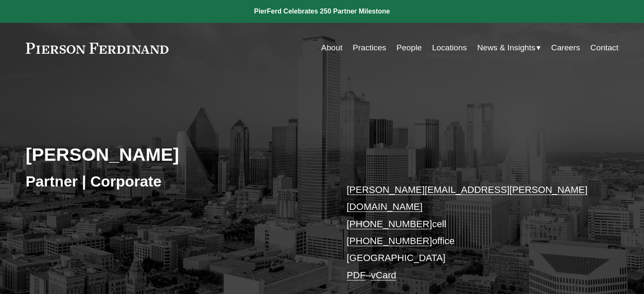 The height and width of the screenshot is (294, 644). Describe the element at coordinates (174, 181) in the screenshot. I see `h3: Partner | Corporate` at that location.